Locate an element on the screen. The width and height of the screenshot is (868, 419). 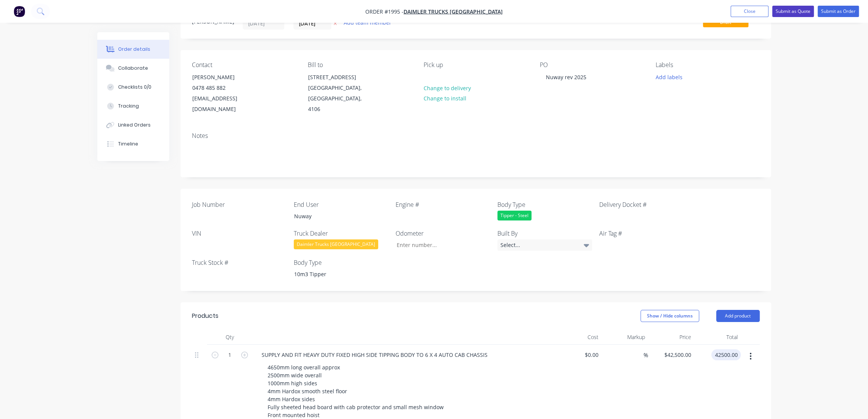
button: Change to install is located at coordinates (445, 98).